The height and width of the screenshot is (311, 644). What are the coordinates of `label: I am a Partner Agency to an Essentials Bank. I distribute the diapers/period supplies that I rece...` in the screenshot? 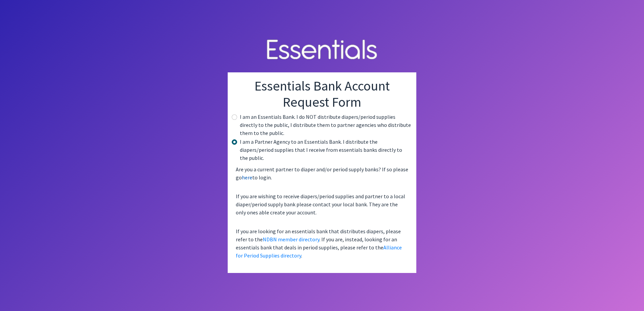 It's located at (325, 150).